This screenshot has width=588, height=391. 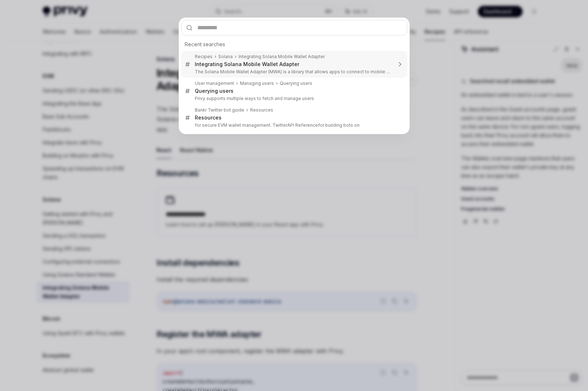 I want to click on div: ing users, so click(x=214, y=91).